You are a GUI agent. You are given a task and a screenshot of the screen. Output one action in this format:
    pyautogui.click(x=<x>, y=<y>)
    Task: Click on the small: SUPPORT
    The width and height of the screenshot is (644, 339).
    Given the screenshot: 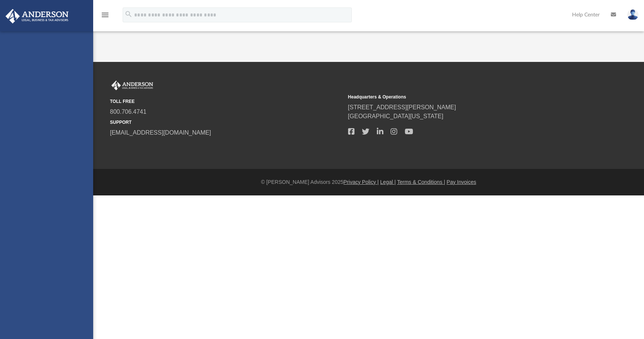 What is the action you would take?
    pyautogui.click(x=226, y=123)
    